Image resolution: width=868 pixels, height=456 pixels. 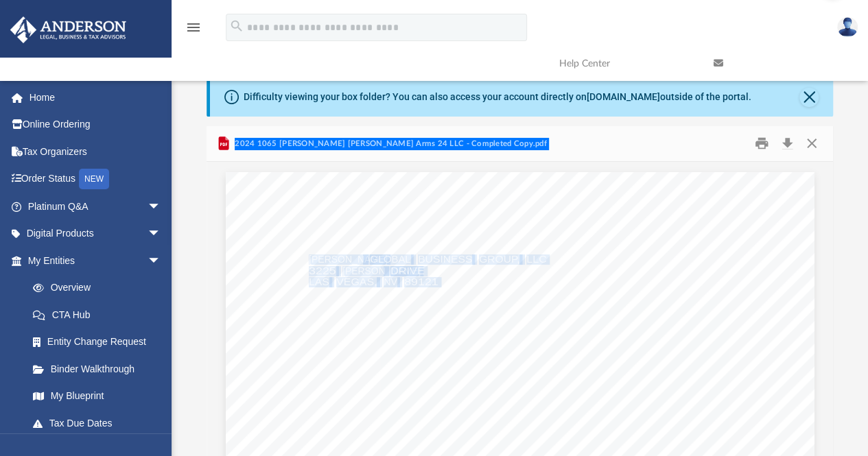 What do you see at coordinates (96, 206) in the screenshot?
I see `a: Platinum Q&Aarrow_drop_down` at bounding box center [96, 206].